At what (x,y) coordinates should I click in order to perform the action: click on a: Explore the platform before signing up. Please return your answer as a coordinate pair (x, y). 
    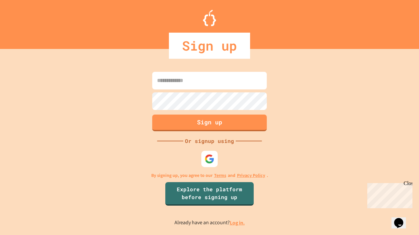
    Looking at the image, I should click on (209, 194).